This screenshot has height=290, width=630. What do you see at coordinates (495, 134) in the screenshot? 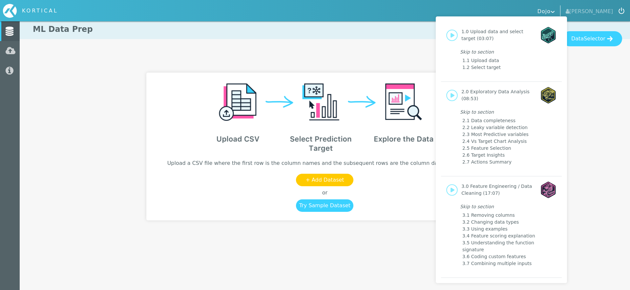
I see `button: 2.3 Most Predictive variables` at bounding box center [495, 134].